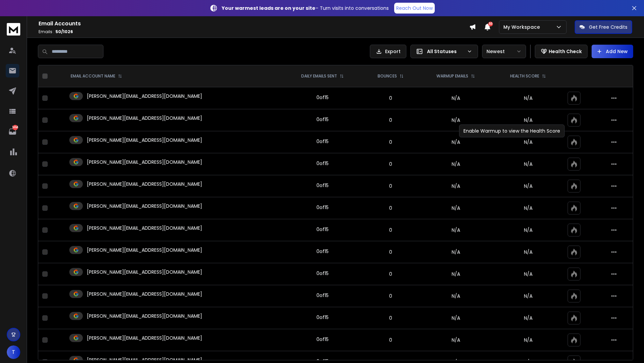 The height and width of the screenshot is (363, 644). I want to click on span: T, so click(13, 352).